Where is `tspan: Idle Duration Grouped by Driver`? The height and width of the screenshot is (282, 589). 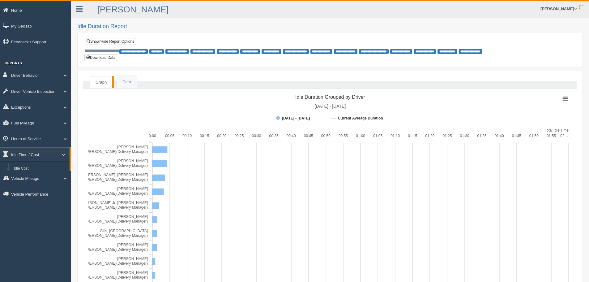
tspan: Idle Duration Grouped by Driver is located at coordinates (330, 97).